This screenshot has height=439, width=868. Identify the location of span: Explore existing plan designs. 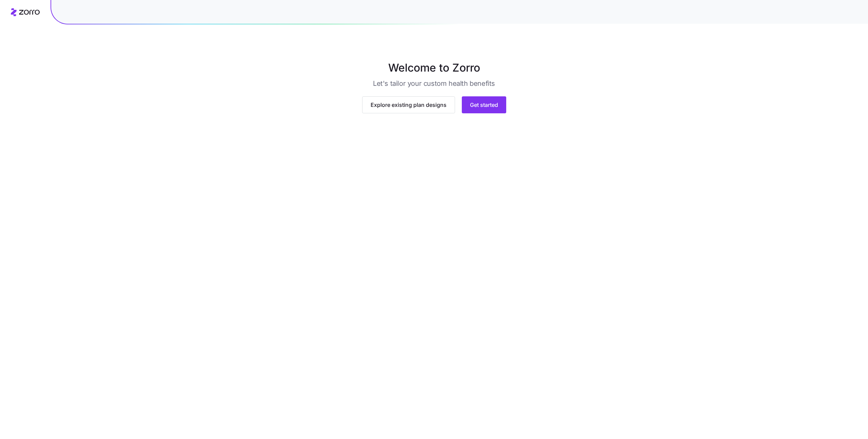
(409, 105).